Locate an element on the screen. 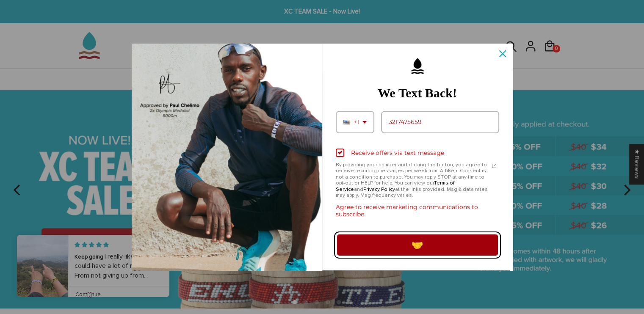 Image resolution: width=644 pixels, height=314 pixels. a: Read our Privacy Policy is located at coordinates (494, 166).